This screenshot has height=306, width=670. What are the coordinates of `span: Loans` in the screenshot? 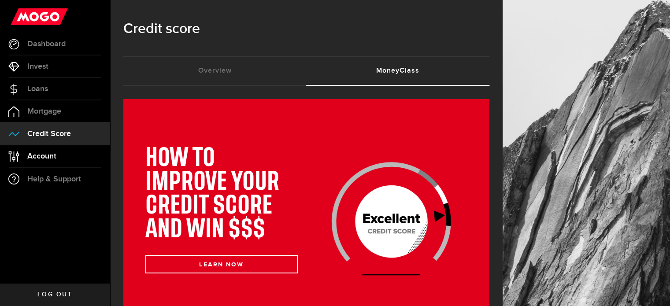 It's located at (37, 89).